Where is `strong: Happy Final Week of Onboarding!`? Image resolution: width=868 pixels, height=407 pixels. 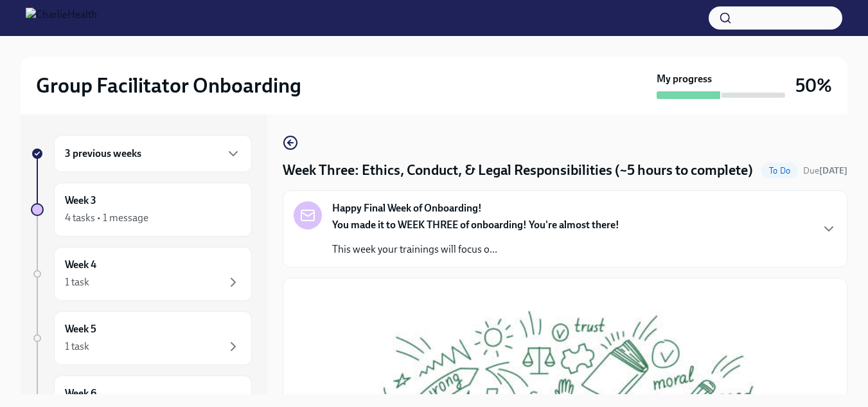 strong: Happy Final Week of Onboarding! is located at coordinates (407, 208).